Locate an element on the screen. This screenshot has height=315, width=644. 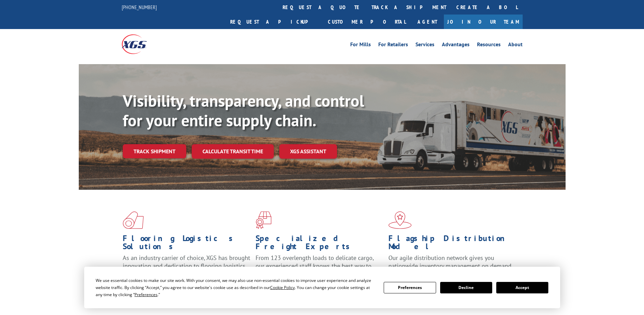
img: xgs-icon-flagship-distribution-model-red is located at coordinates (400, 220).